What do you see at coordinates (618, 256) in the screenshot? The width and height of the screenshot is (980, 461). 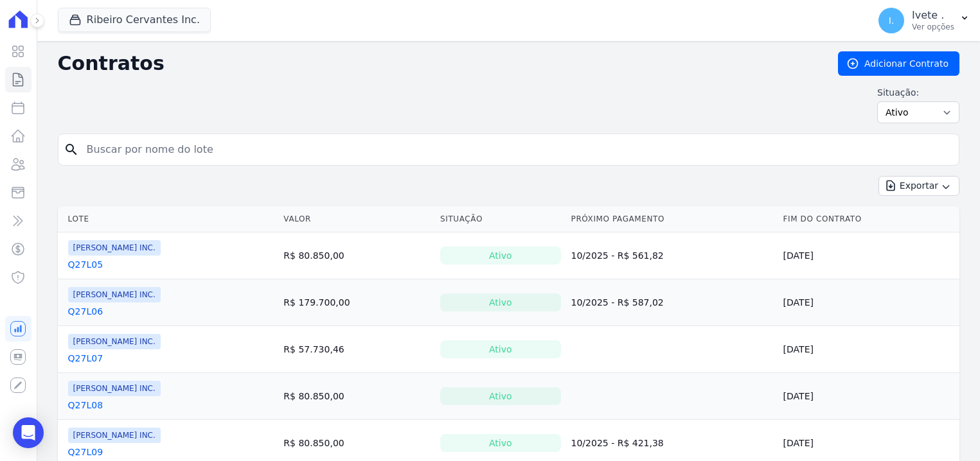 I see `a: 10/2025 - R$ 561,82` at bounding box center [618, 256].